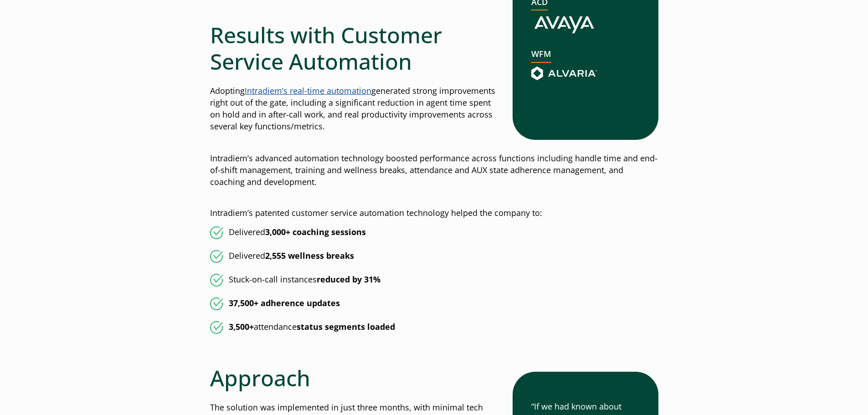 This screenshot has height=415, width=868. What do you see at coordinates (241, 326) in the screenshot?
I see `strong: 3,500+` at bounding box center [241, 326].